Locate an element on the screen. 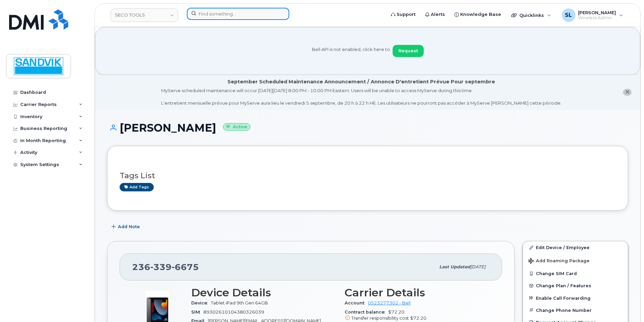  button: Request is located at coordinates (408, 51).